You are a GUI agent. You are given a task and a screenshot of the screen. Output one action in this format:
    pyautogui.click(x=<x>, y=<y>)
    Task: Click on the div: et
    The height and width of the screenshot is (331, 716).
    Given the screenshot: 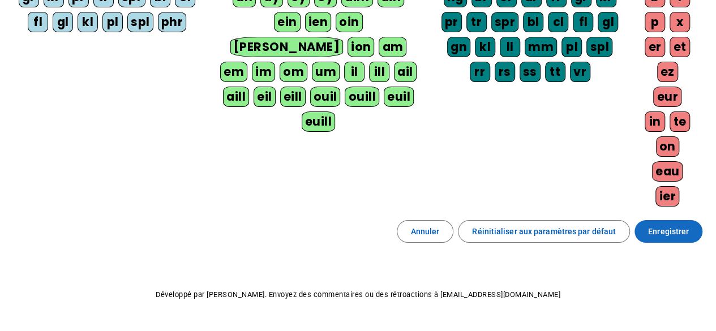 What is the action you would take?
    pyautogui.click(x=680, y=47)
    